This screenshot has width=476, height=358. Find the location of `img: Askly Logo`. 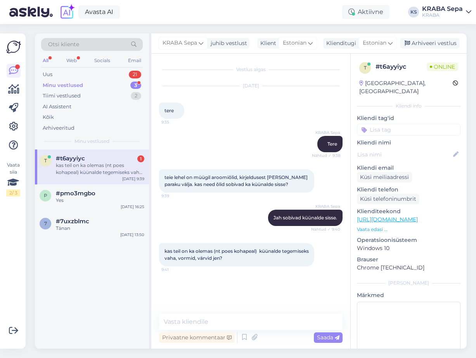

img: Askly Logo is located at coordinates (14, 47).